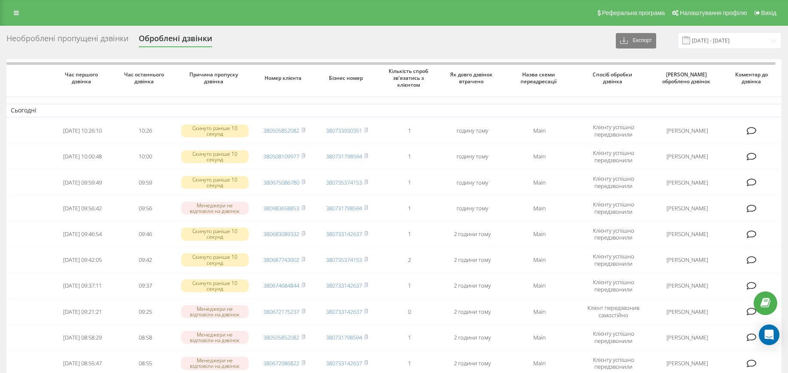 Image resolution: width=788 pixels, height=373 pixels. What do you see at coordinates (145, 260) in the screenshot?
I see `td: 09:42` at bounding box center [145, 260].